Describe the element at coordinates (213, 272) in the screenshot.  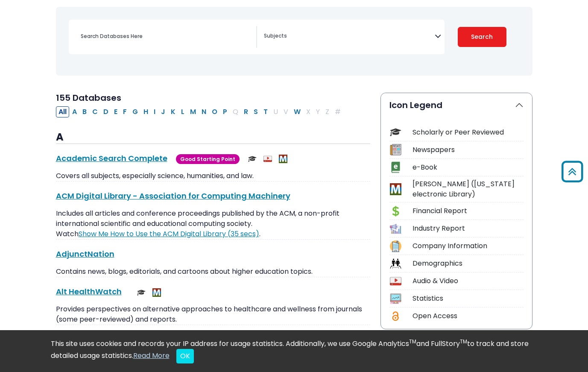
I see `p: Contains news, blogs, editorials, and cartoons about higher education topics.` at that location.